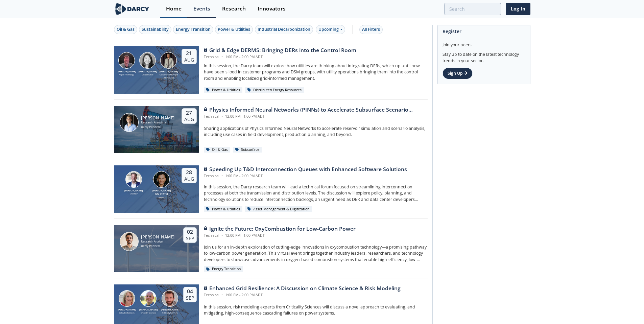 The image size is (644, 324). I want to click on div: Subsurface, so click(248, 149).